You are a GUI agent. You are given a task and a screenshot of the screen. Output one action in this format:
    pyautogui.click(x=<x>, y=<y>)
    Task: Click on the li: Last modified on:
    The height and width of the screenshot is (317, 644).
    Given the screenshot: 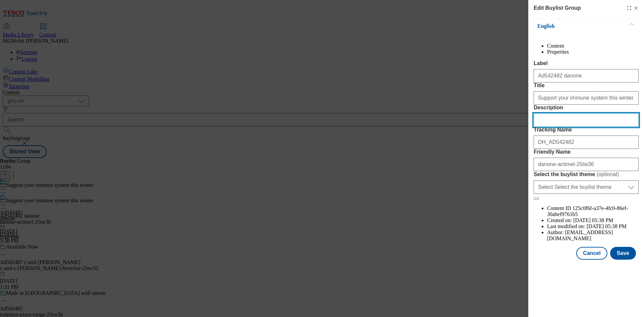 What is the action you would take?
    pyautogui.click(x=593, y=227)
    